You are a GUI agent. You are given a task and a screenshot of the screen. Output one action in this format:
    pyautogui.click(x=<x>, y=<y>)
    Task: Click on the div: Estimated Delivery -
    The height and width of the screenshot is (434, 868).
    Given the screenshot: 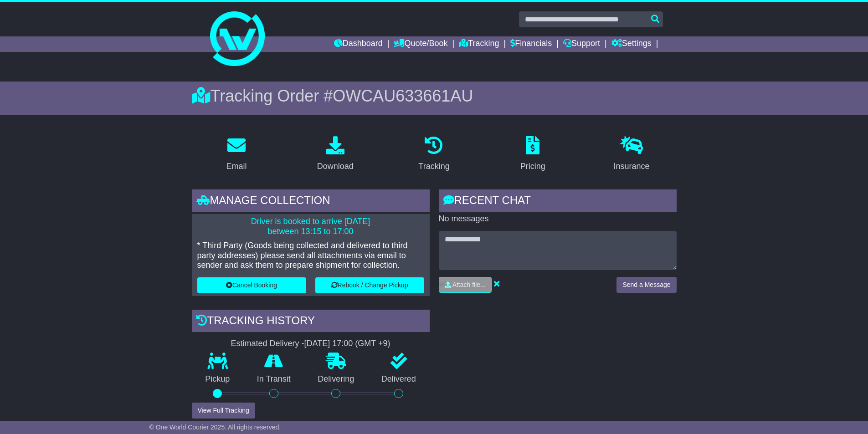 What is the action you would take?
    pyautogui.click(x=310, y=344)
    